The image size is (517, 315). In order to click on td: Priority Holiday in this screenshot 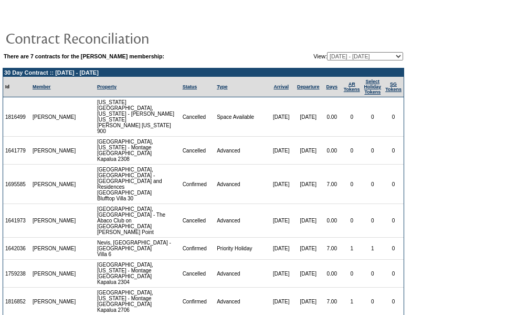, I will do `click(241, 248)`.